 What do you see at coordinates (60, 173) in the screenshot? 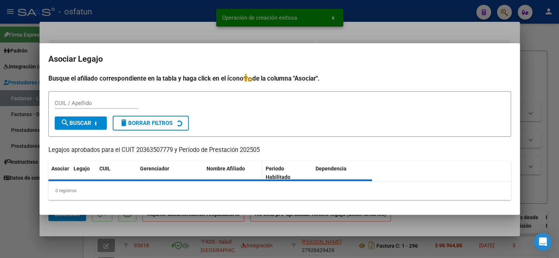
I see `datatable-header-cell: Asociar` at bounding box center [60, 173].